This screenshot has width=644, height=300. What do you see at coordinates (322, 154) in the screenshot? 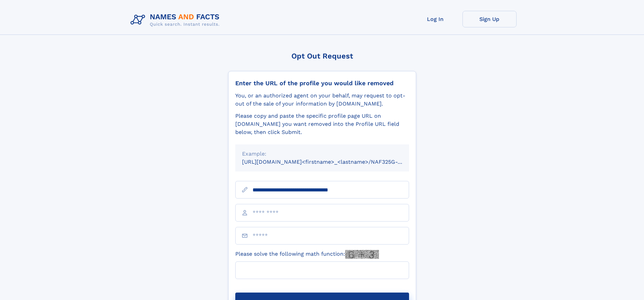
I see `div: Example:` at bounding box center [322, 154].